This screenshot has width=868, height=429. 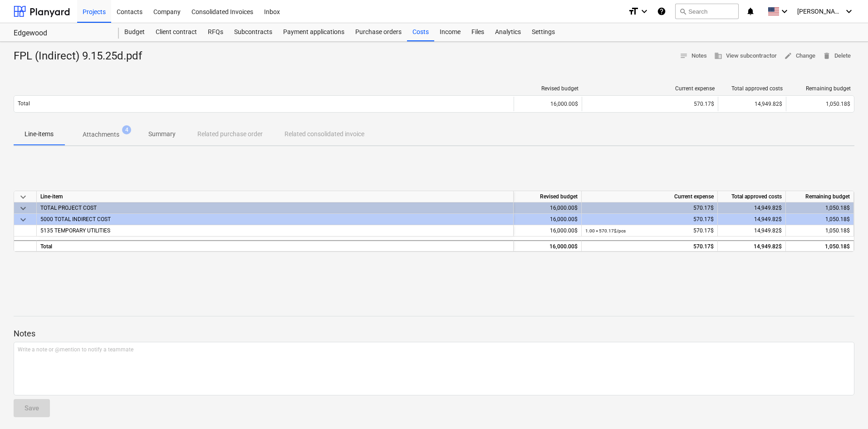 What do you see at coordinates (836, 56) in the screenshot?
I see `button: Delete` at bounding box center [836, 56].